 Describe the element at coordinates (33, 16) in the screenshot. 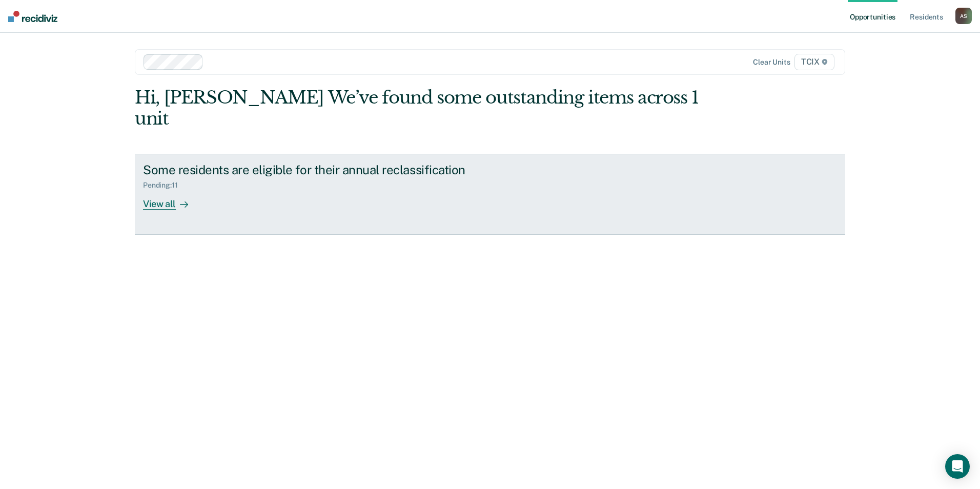

I see `img: Recidiviz` at that location.